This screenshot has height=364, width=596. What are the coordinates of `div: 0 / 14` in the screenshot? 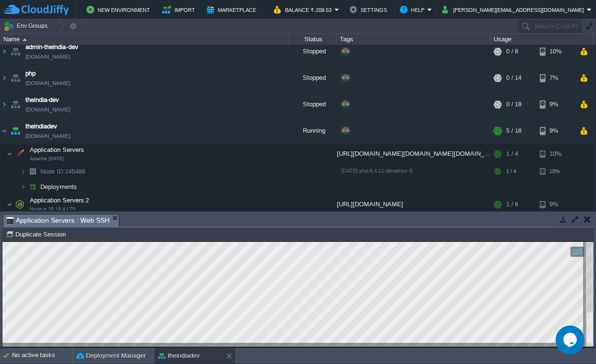 It's located at (514, 78).